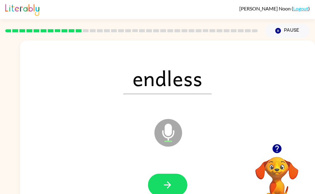  What do you see at coordinates (168, 78) in the screenshot?
I see `span: endless` at bounding box center [168, 78].